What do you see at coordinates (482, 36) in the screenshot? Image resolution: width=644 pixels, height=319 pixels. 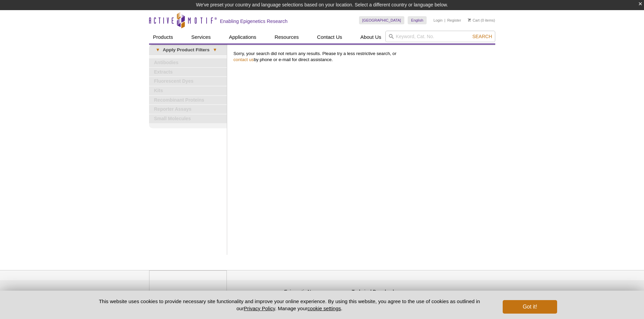 I see `span: Search` at bounding box center [482, 36].